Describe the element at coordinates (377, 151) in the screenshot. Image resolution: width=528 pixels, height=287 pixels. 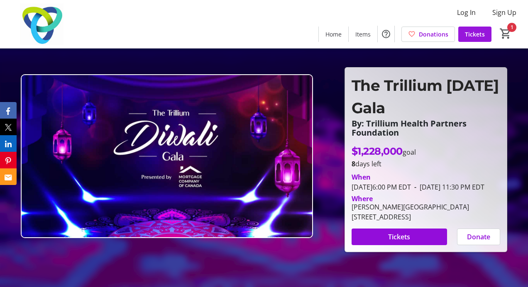
I see `span: $1,228,000` at that location.